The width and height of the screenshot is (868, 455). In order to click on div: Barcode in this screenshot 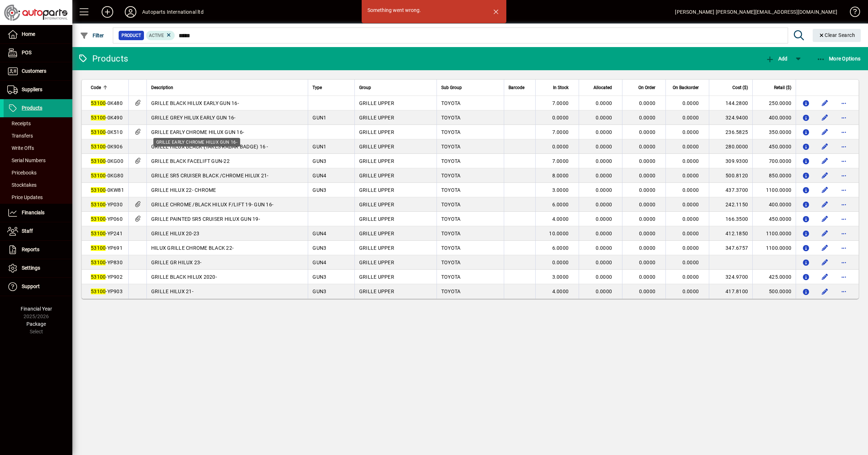, I will do `click(520, 87)`.